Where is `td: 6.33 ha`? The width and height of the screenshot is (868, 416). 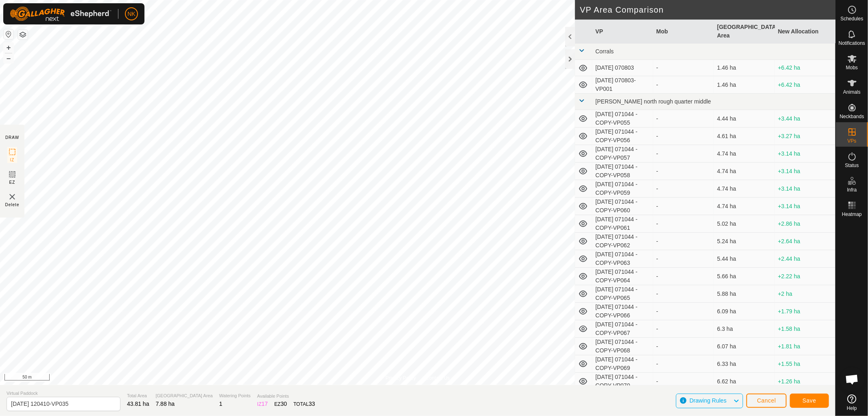 td: 6.33 ha is located at coordinates (744, 364).